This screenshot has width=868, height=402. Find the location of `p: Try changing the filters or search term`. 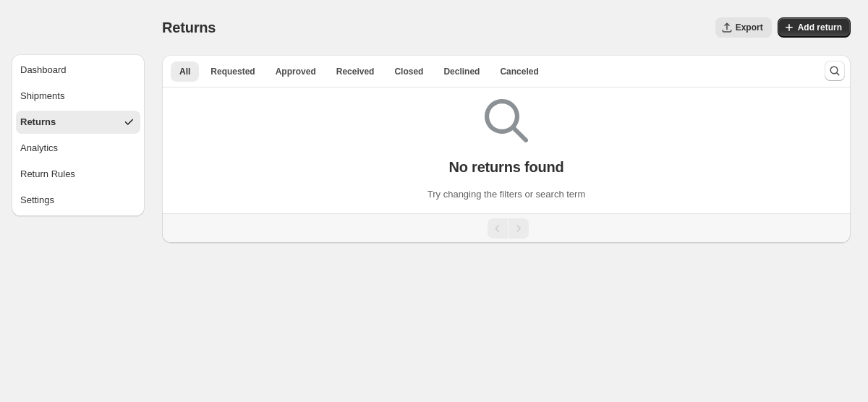

p: Try changing the filters or search term is located at coordinates (506, 195).